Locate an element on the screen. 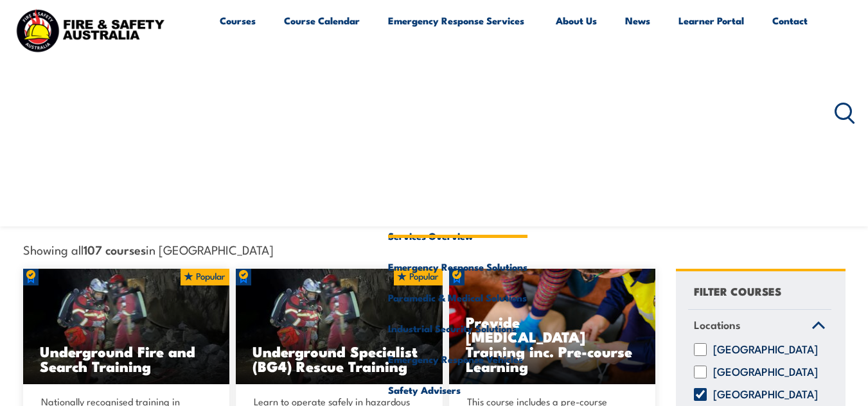  h4: FILTER COURSES is located at coordinates (737, 291).